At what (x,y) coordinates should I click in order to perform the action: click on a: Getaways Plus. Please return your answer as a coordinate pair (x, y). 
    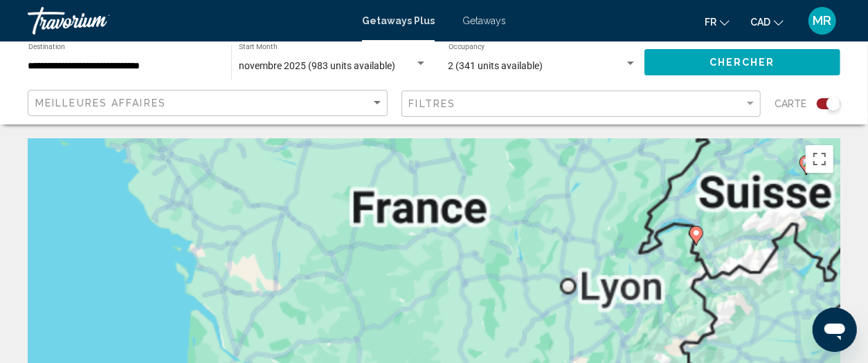
    Looking at the image, I should click on (398, 20).